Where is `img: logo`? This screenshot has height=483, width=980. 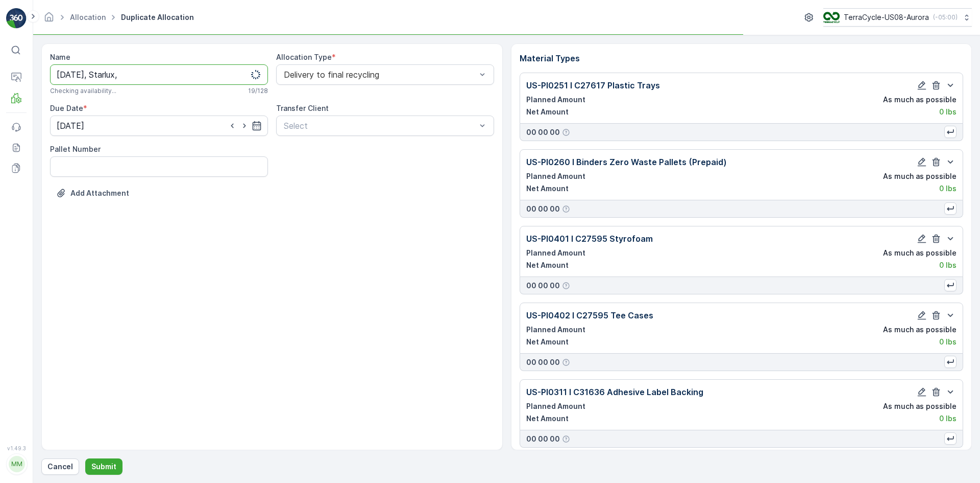
img: logo is located at coordinates (16, 18).